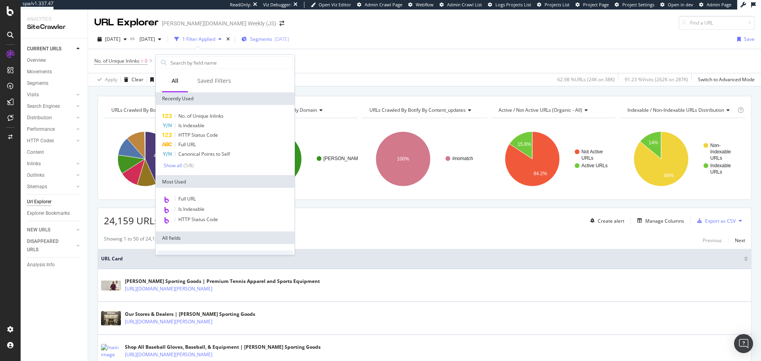 The width and height of the screenshot is (761, 361). I want to click on div: Sitemaps, so click(37, 187).